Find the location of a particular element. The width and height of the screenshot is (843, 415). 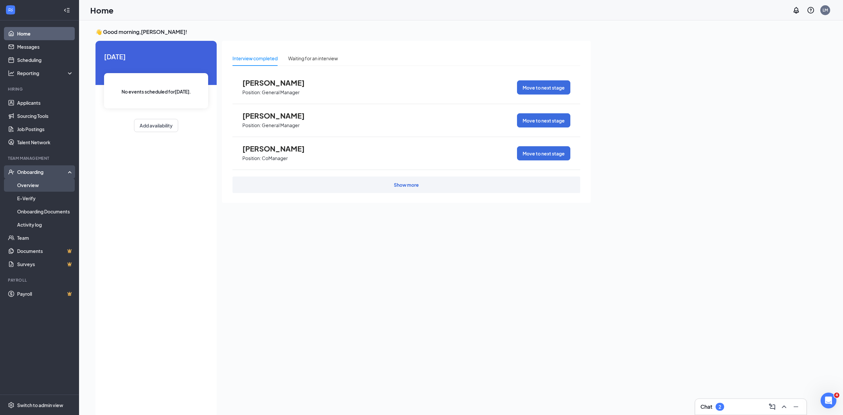

div: Show more is located at coordinates (406, 185).